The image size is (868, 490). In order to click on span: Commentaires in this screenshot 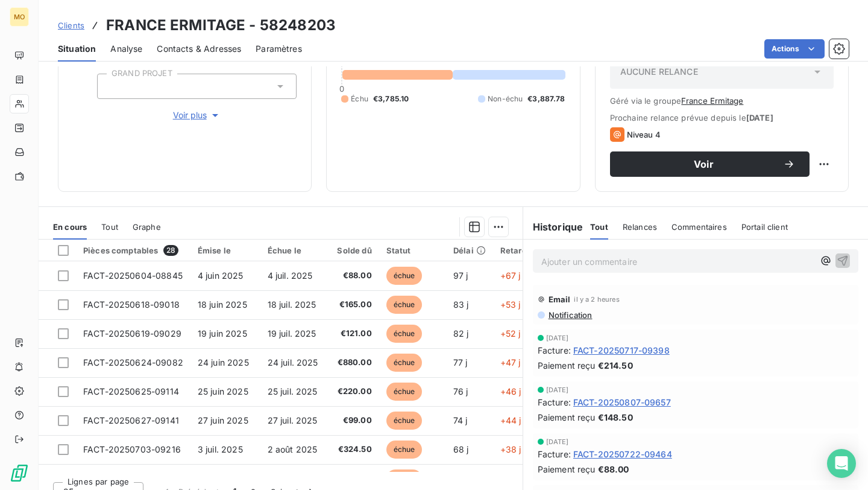, I will do `click(699, 227)`.